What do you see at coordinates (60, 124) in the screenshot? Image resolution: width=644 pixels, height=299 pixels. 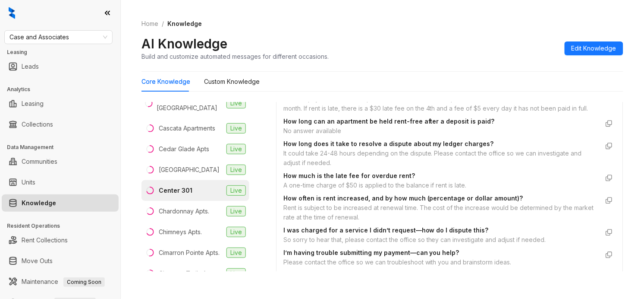 I see `li: Collections` at bounding box center [60, 124].